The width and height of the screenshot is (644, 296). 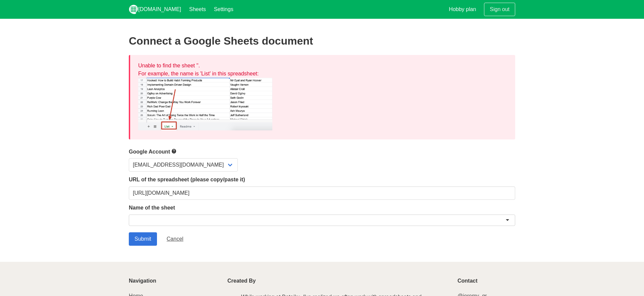 I want to click on img: logo_v2_white.png, so click(x=134, y=10).